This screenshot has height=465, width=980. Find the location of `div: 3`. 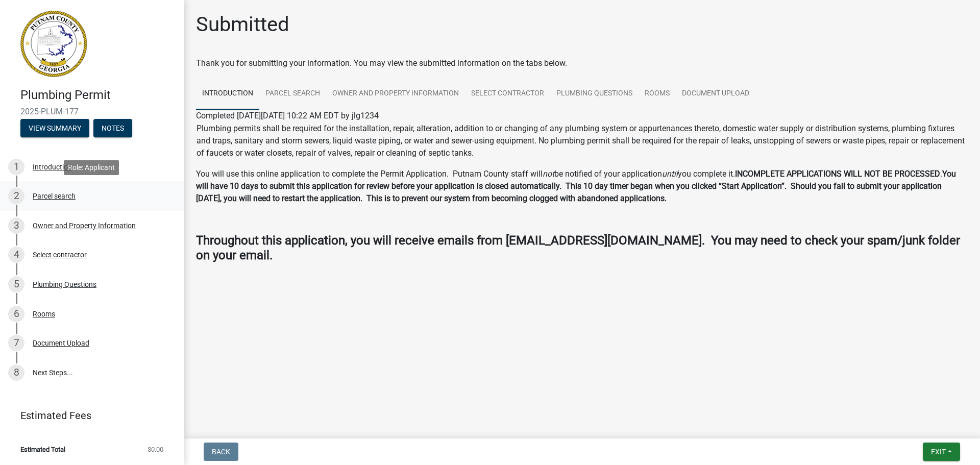

div: 3 is located at coordinates (17, 226).